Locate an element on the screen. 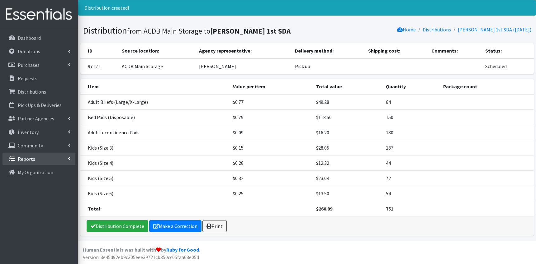  a: Print is located at coordinates (214, 226).